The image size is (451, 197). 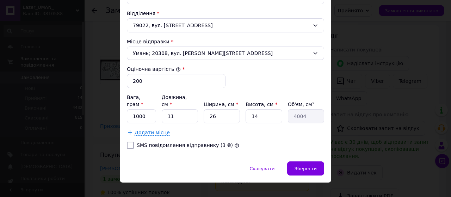 I want to click on span: Скасувати, so click(x=262, y=168).